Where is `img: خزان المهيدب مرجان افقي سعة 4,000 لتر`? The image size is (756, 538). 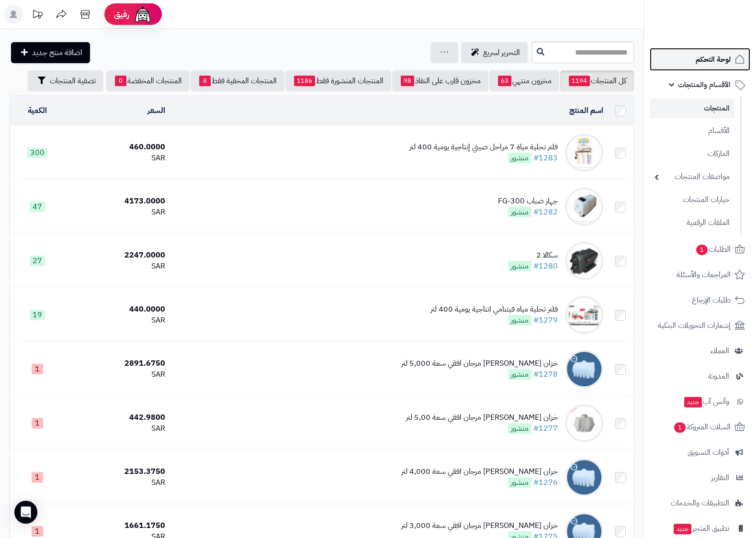
img: خزان المهيدب مرجان افقي سعة 4,000 لتر is located at coordinates (584, 477).